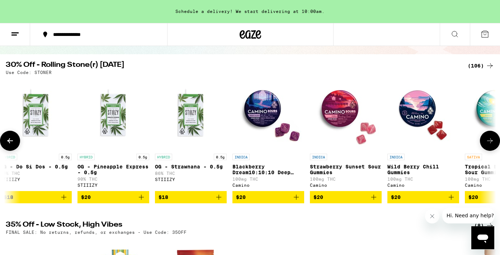  Describe the element at coordinates (346, 134) in the screenshot. I see `a: Open page for Strawberry Sunset Sour Gummies from Camino` at that location.